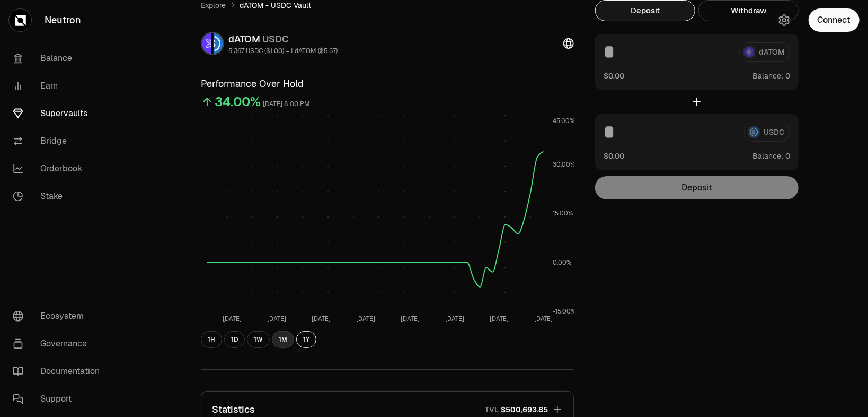 This screenshot has width=868, height=417. What do you see at coordinates (564, 311) in the screenshot?
I see `tspan: -15.00%` at bounding box center [564, 311].